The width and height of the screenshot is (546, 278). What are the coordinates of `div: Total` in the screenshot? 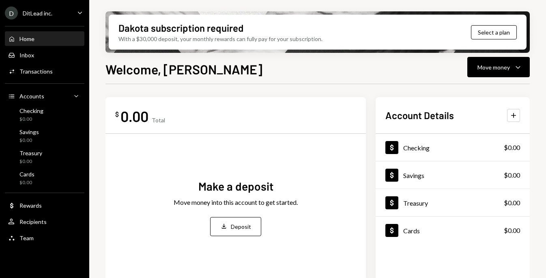 It's located at (158, 120).